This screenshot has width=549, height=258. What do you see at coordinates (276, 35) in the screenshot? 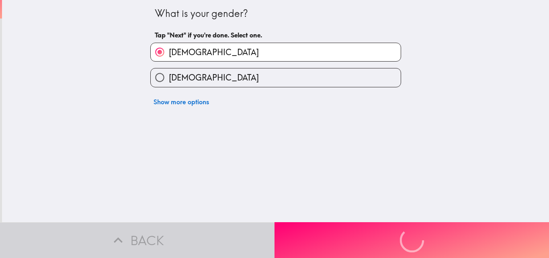
I see `h6: Tap "Next" if you're done. Select one.` at bounding box center [276, 35].